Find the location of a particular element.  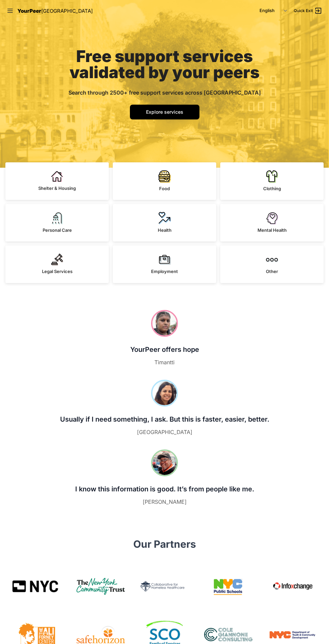

a: Clothing is located at coordinates (272, 181).